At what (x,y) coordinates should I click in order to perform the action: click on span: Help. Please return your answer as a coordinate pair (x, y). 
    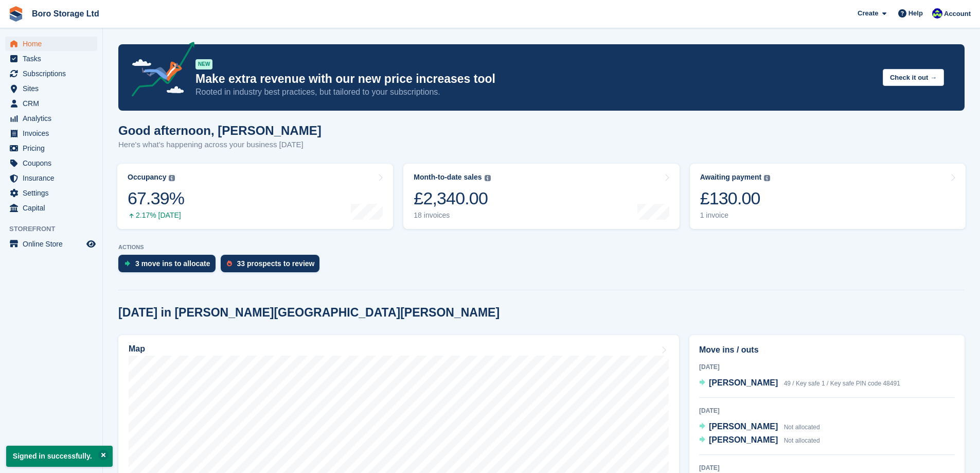
    Looking at the image, I should click on (915, 13).